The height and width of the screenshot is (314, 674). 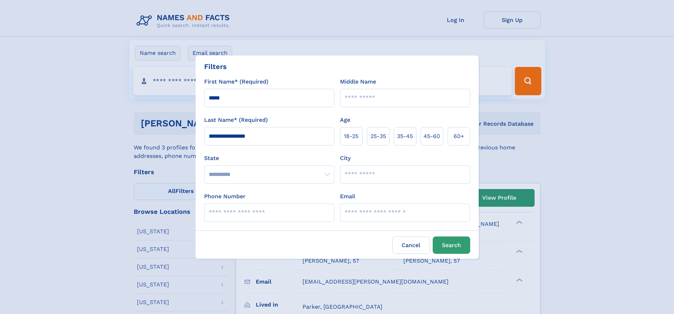 What do you see at coordinates (351, 136) in the screenshot?
I see `span: 18‑25` at bounding box center [351, 136].